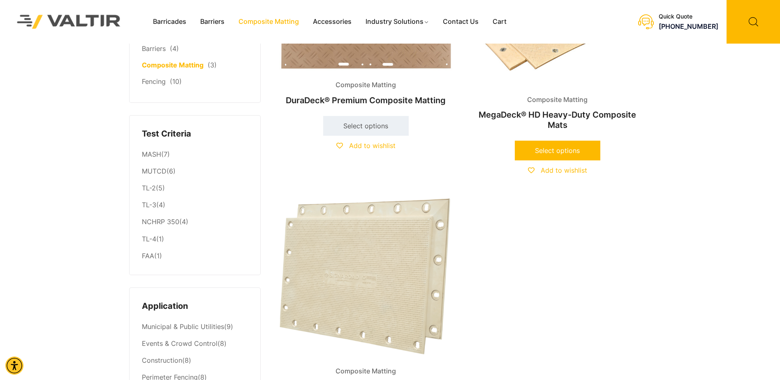 The height and width of the screenshot is (380, 780). Describe the element at coordinates (366, 276) in the screenshot. I see `img: Composite Matting` at that location.